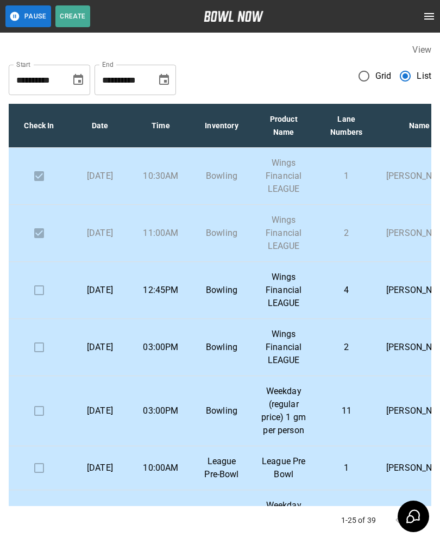 This screenshot has height=543, width=440. What do you see at coordinates (424, 76) in the screenshot?
I see `span: List` at bounding box center [424, 76].